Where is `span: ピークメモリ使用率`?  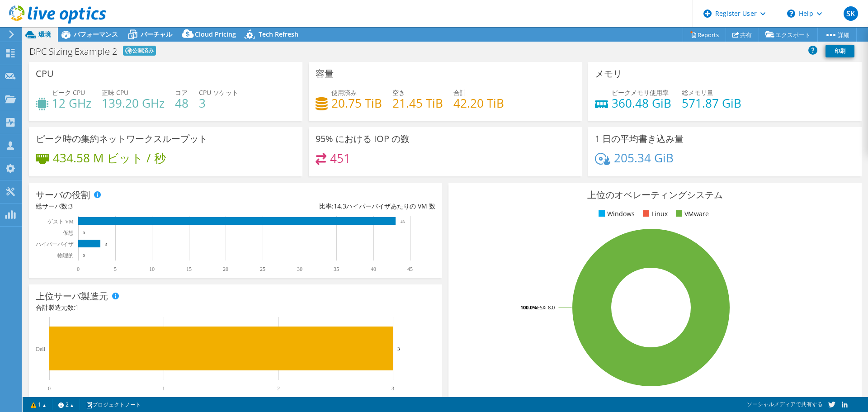 span: ピークメモリ使用率 is located at coordinates (640, 92).